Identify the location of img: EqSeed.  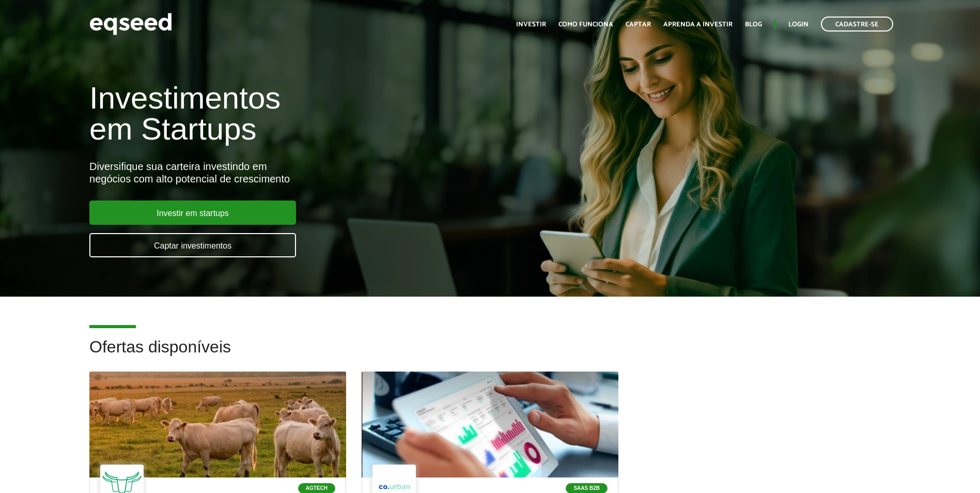
(130, 24).